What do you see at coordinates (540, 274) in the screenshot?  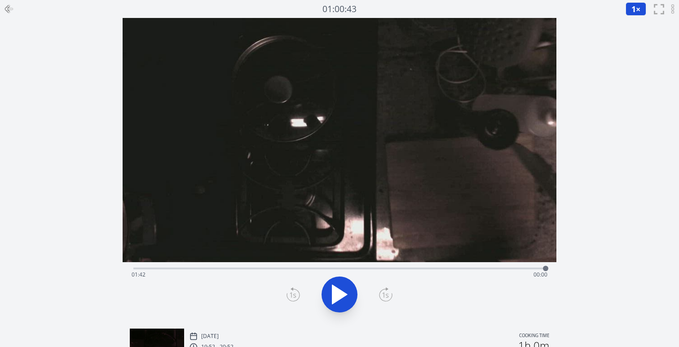 I see `span: 00:00` at bounding box center [540, 274].